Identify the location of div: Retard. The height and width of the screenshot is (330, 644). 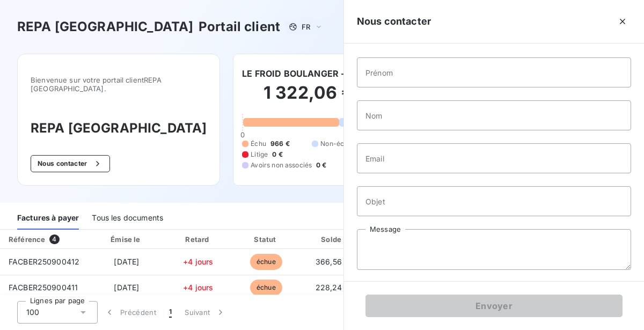
(198, 240).